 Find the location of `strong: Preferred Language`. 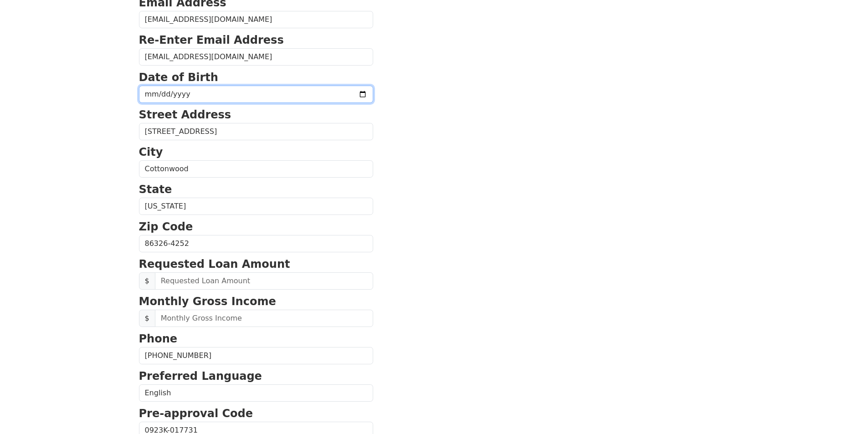

strong: Preferred Language is located at coordinates (201, 376).